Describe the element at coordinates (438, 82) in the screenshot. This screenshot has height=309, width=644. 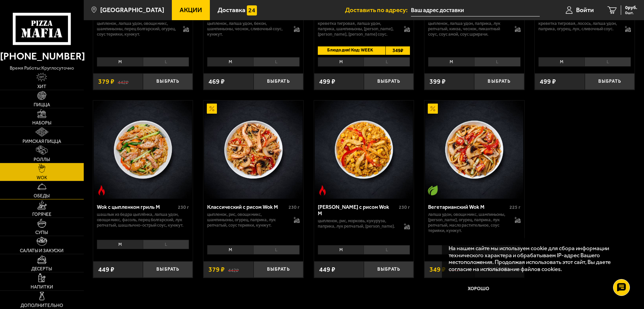
I see `span: 399 ₽` at that location.